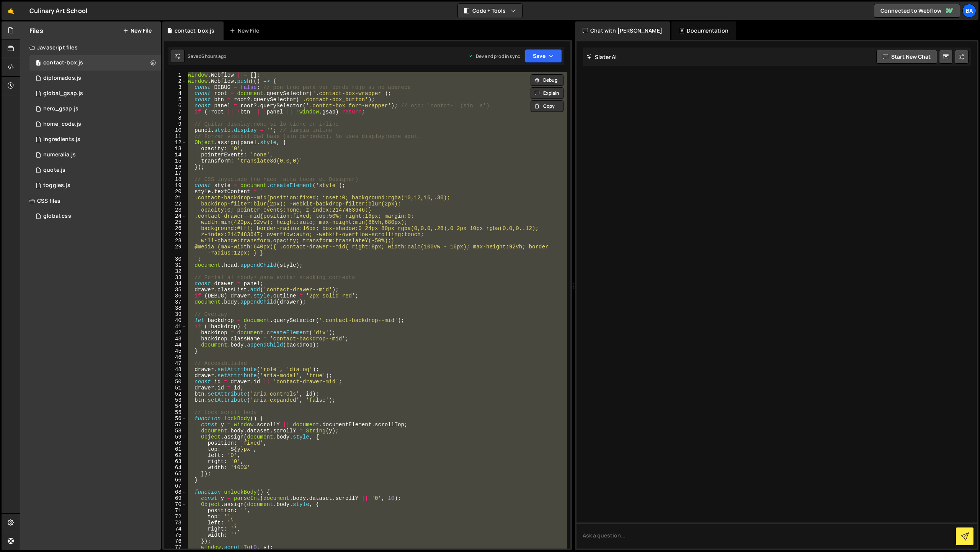  Describe the element at coordinates (175, 88) in the screenshot. I see `div: 3` at that location.